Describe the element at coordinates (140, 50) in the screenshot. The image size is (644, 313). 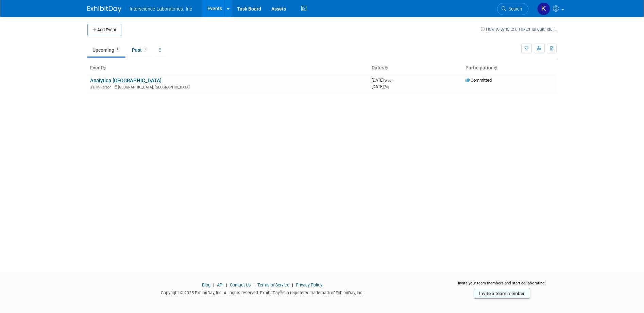
I see `a: Past1` at that location.